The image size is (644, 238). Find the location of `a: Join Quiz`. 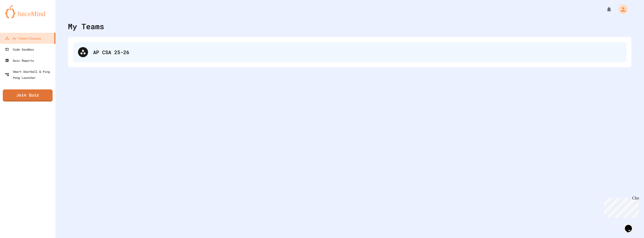

a: Join Quiz is located at coordinates (28, 95).